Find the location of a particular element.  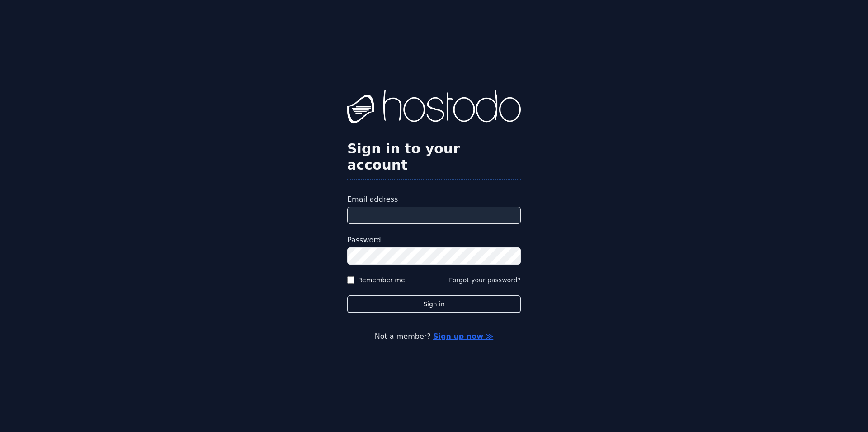

a: Sign up now ≫ is located at coordinates (463, 337).